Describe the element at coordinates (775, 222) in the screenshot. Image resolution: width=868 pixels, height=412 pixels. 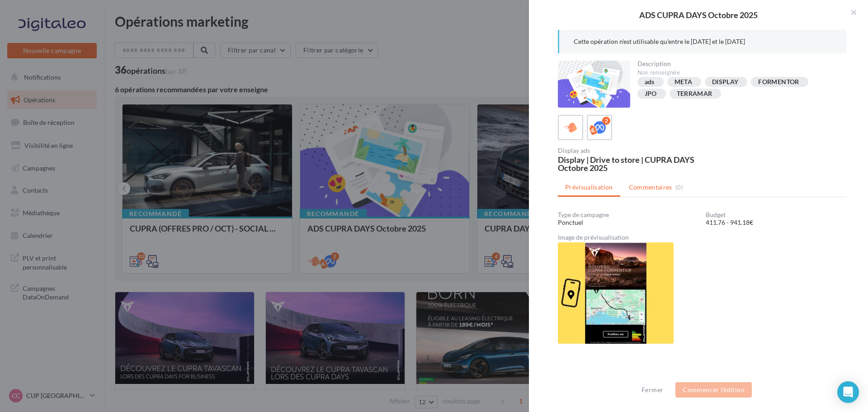
I see `div: 411.76 - 941.18€` at that location.